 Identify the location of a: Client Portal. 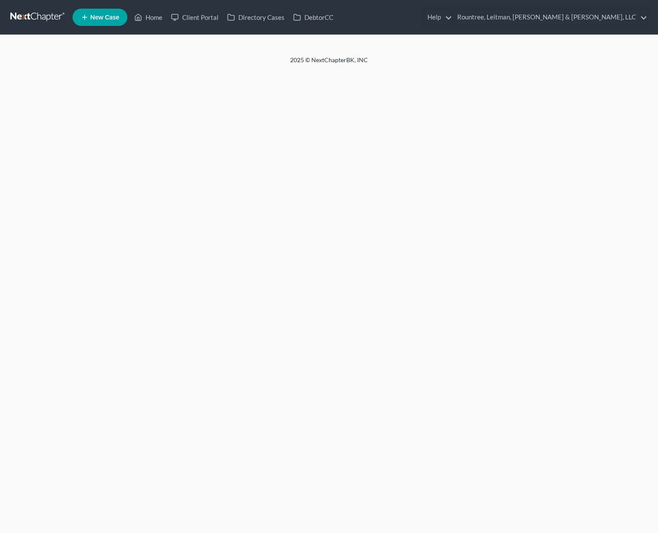
(195, 17).